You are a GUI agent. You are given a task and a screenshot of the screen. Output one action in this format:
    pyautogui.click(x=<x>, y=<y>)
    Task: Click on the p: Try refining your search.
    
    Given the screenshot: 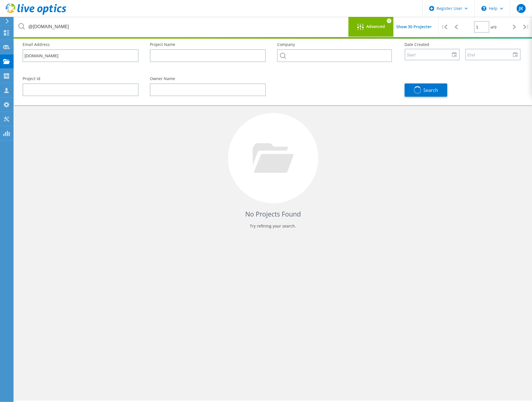 What is the action you would take?
    pyautogui.click(x=273, y=226)
    